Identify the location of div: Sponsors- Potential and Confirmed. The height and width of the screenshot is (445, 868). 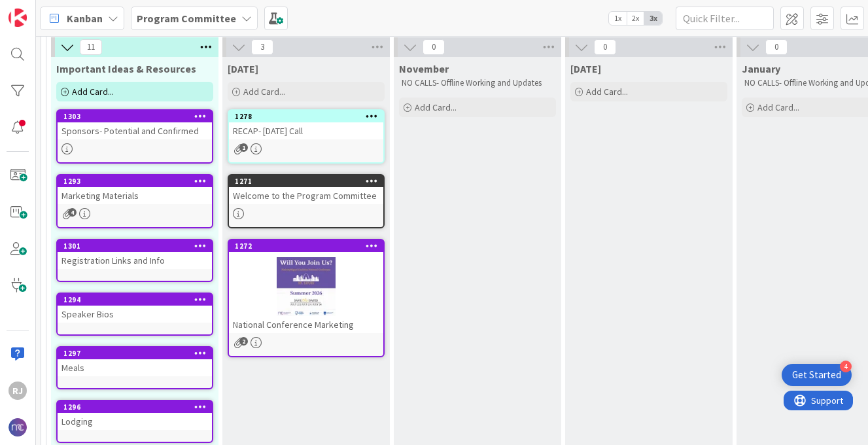
(135, 131).